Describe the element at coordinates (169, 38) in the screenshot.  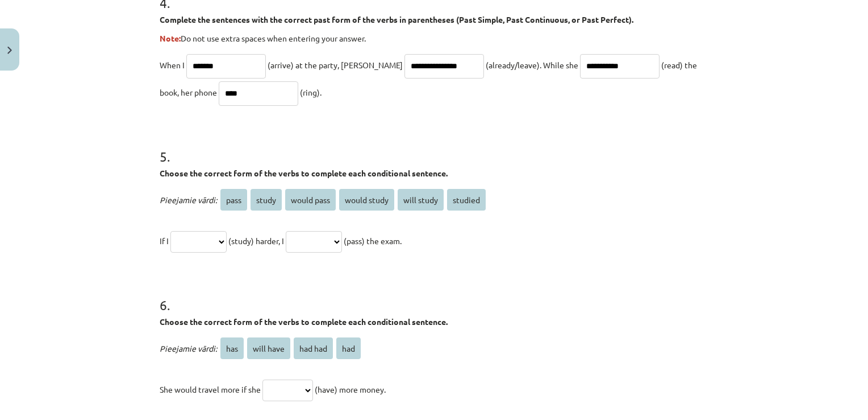
I see `strong: Note:` at that location.